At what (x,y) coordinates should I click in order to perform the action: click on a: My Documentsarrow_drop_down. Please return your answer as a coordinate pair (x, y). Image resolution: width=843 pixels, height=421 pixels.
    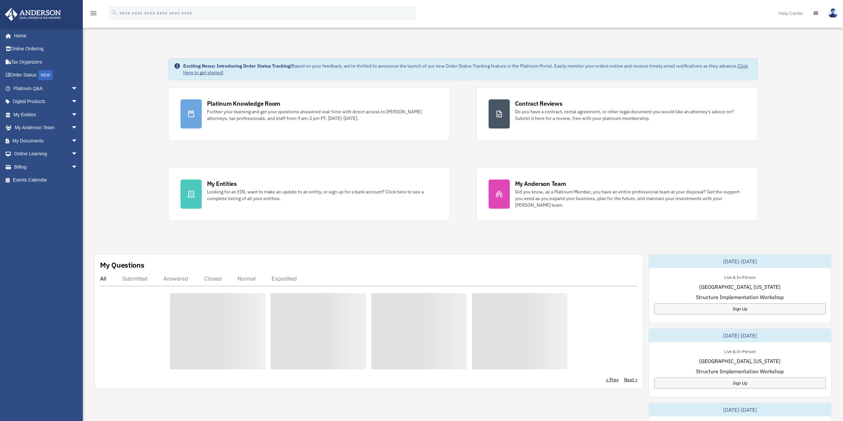
    Looking at the image, I should click on (46, 141).